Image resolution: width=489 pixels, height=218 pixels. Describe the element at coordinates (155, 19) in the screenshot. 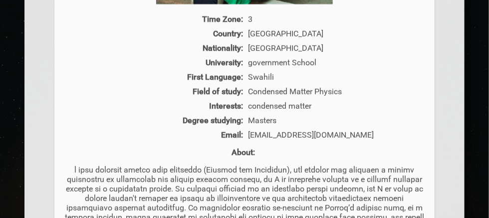

I see `div: Time Zone:` at that location.